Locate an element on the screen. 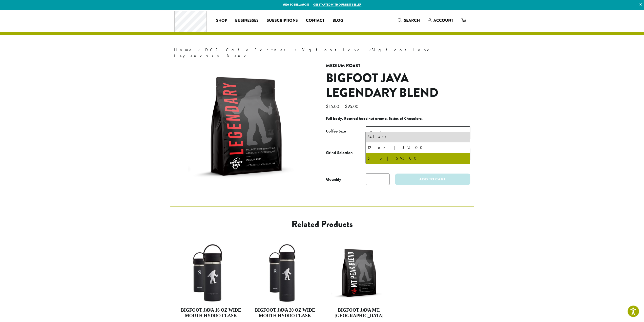 This screenshot has height=322, width=644. a: Home is located at coordinates (184, 50).